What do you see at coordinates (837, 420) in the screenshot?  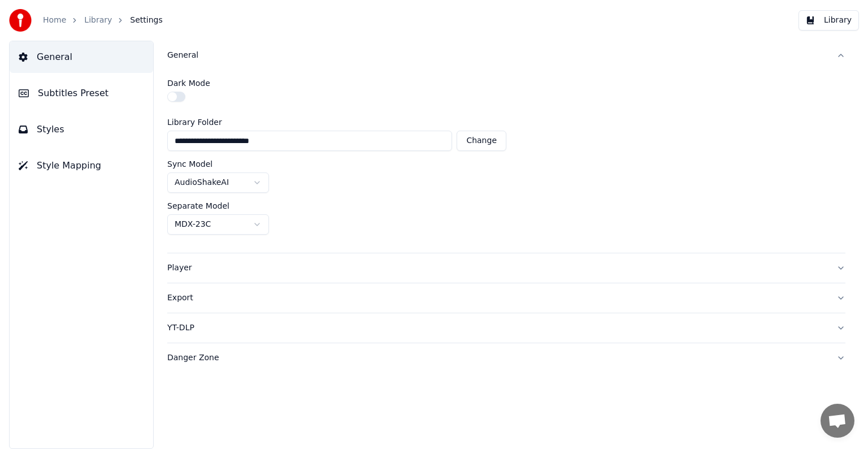 I see `a: 채팅 열기` at bounding box center [837, 420].